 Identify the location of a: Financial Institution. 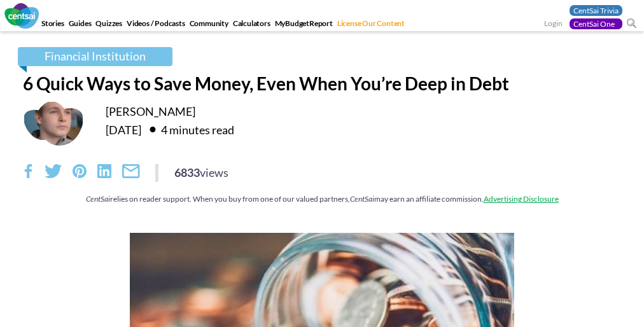
(95, 57).